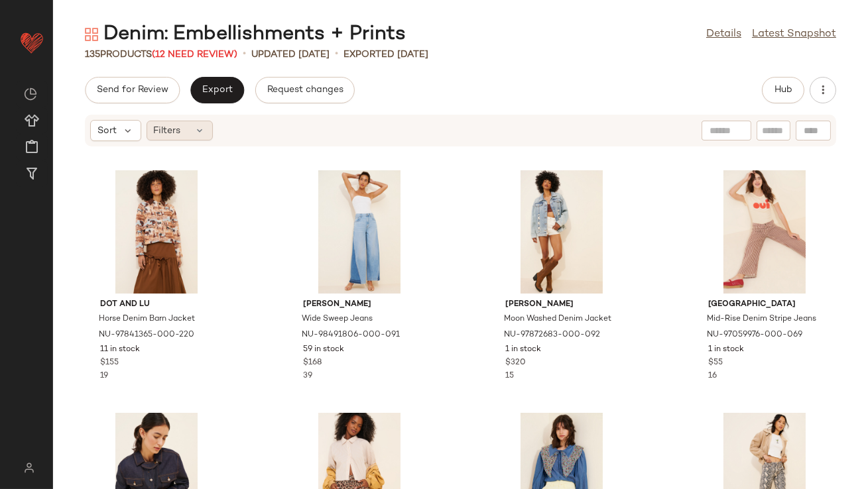  Describe the element at coordinates (120, 350) in the screenshot. I see `span: 11 in stock` at that location.